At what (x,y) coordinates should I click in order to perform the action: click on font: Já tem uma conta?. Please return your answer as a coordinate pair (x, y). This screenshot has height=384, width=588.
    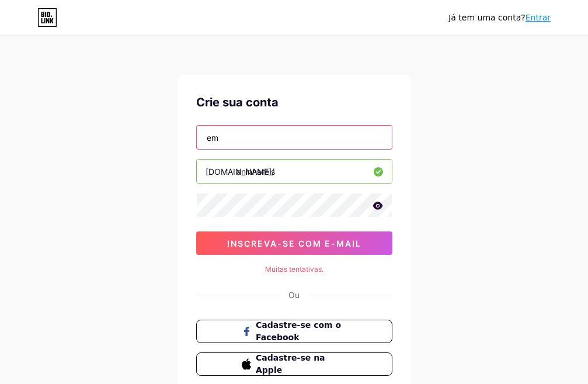
    Looking at the image, I should click on (487, 18).